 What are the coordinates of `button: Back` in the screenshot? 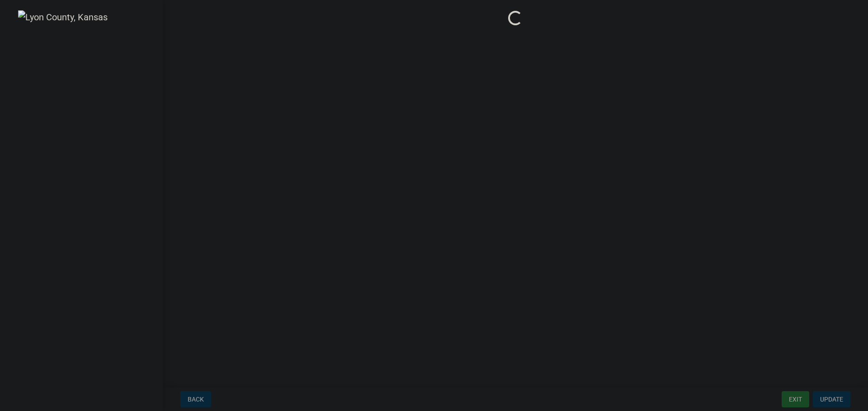 It's located at (196, 399).